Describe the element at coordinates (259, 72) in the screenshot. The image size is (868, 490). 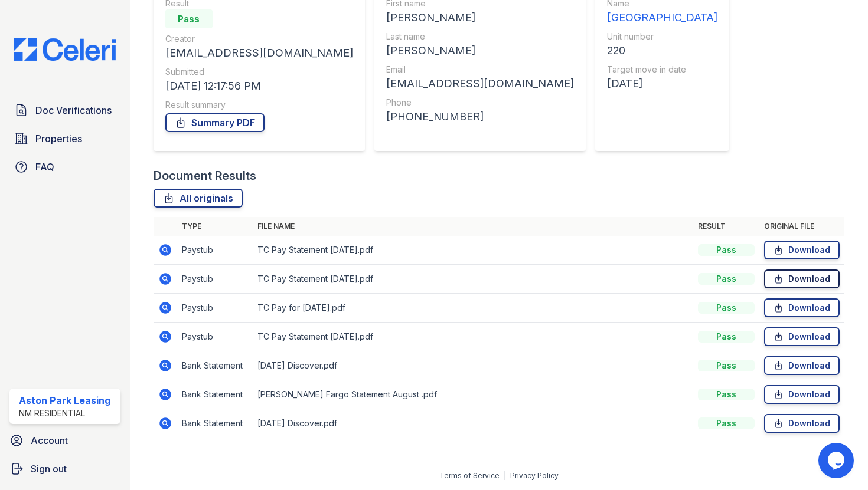
I see `div: Submitted` at that location.